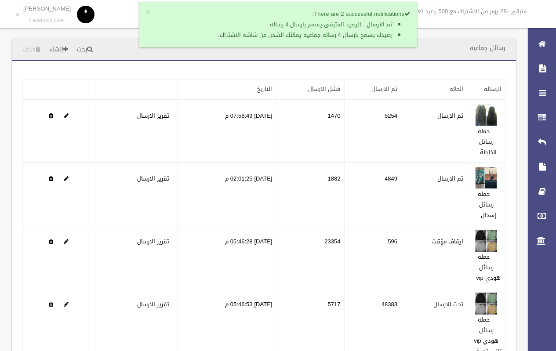 The width and height of the screenshot is (556, 351). I want to click on img: 638738467954463621.jpg, so click(486, 241).